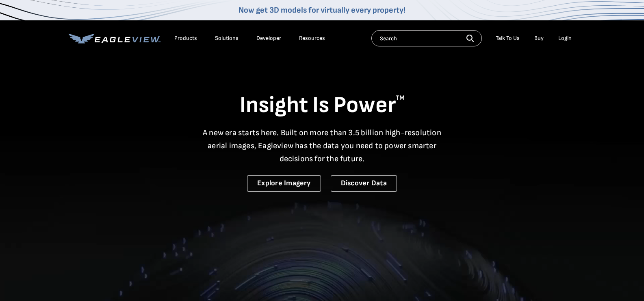  I want to click on input: Search, so click(427, 38).